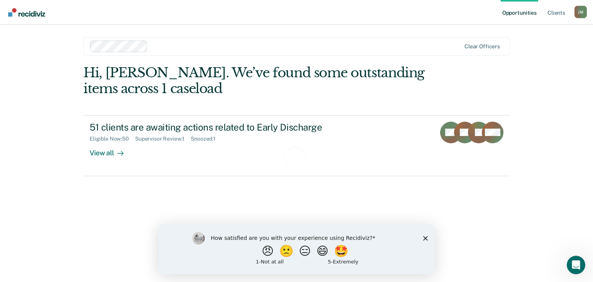 This screenshot has width=593, height=282. Describe the element at coordinates (89, 37) in the screenshot. I see `div: 1 - Not at all` at that location.